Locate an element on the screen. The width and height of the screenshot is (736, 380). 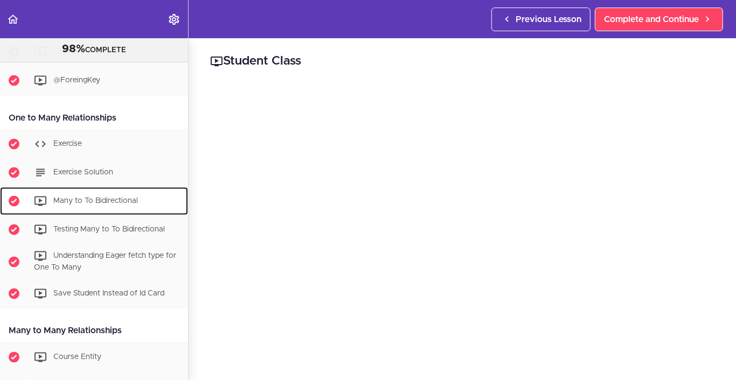
div: COMPLETE is located at coordinates (94, 50).